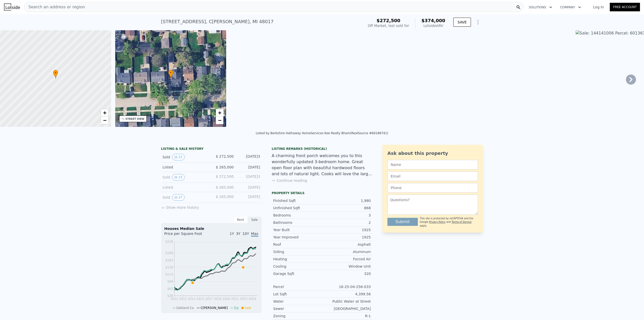 The width and height of the screenshot is (644, 320). What do you see at coordinates (218, 299) in the screenshot?
I see `tspan: 2018` at bounding box center [218, 299].